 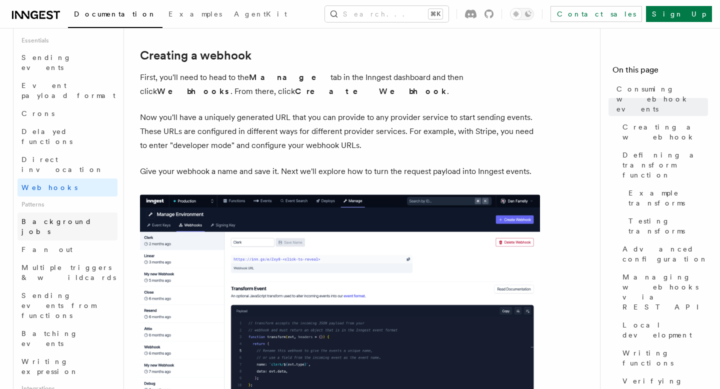 What do you see at coordinates (68, 227) in the screenshot?
I see `a: Background jobs` at bounding box center [68, 227].